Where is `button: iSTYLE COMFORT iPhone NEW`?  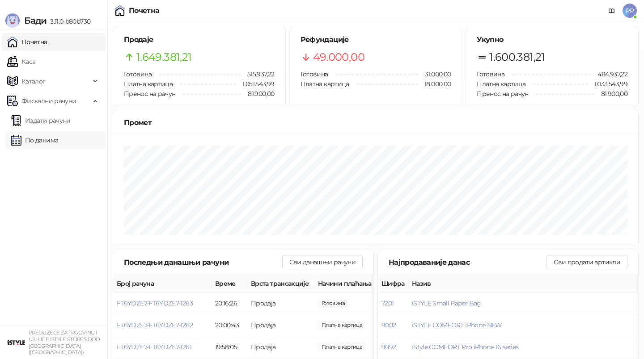
button: iSTYLE COMFORT iPhone NEW is located at coordinates (457, 325).